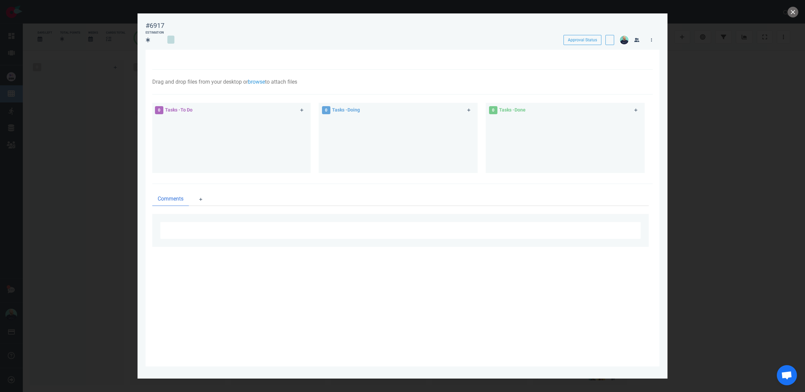  Describe the element at coordinates (281, 82) in the screenshot. I see `span: to attach files` at that location.